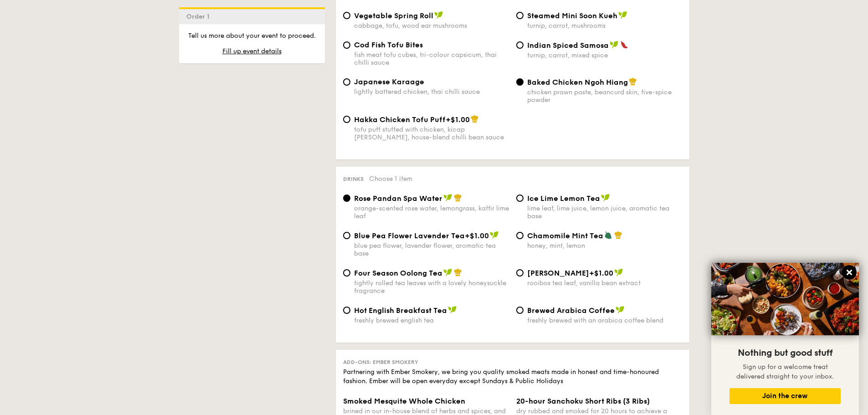  Describe the element at coordinates (353, 179) in the screenshot. I see `span: Drinks` at that location.